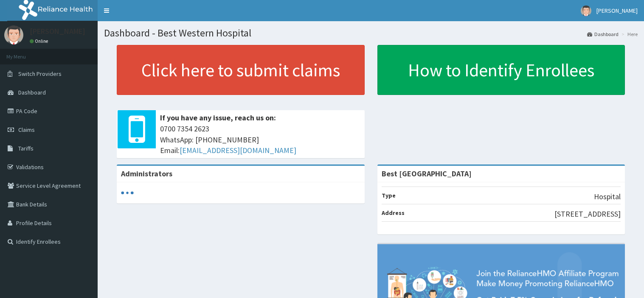  Describe the element at coordinates (26, 149) in the screenshot. I see `span: Tariffs` at that location.